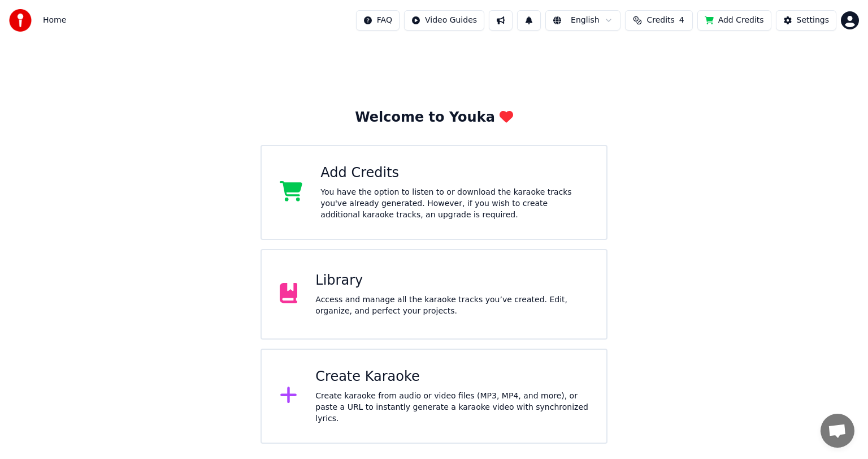 This screenshot has height=459, width=868. I want to click on div: Create karaoke from audio or video files (MP3, MP4, and more), or paste a URL to instantly genera..., so click(452, 407).